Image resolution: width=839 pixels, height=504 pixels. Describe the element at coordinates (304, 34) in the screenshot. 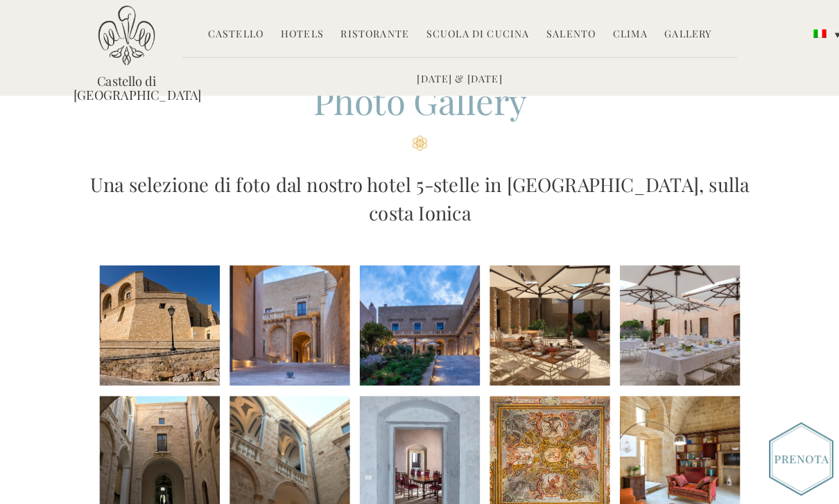

I see `a: Hotels` at that location.